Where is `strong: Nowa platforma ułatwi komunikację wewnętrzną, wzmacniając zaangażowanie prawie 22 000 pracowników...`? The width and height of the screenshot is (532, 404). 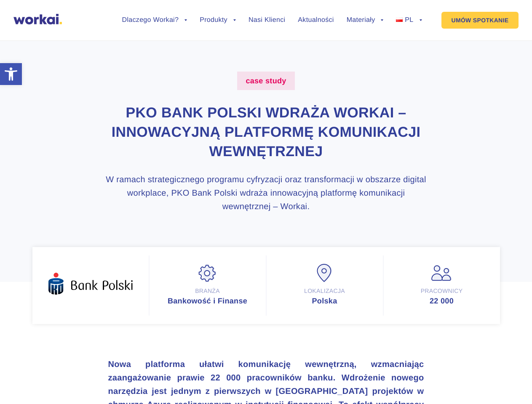 strong: Nowa platforma ułatwi komunikację wewnętrzną, wzmacniając zaangażowanie prawie 22 000 pracowników... is located at coordinates (266, 372).